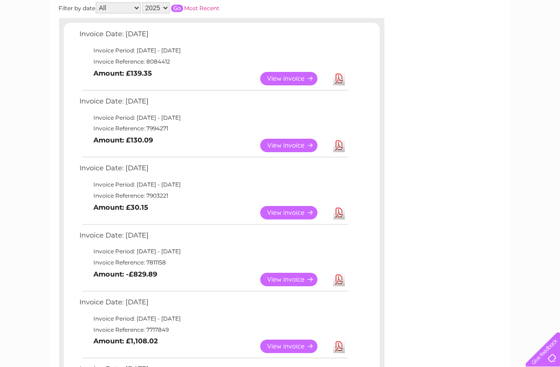 Image resolution: width=560 pixels, height=367 pixels. Describe the element at coordinates (417, 10) in the screenshot. I see `span: 0333 014 3131` at that location.